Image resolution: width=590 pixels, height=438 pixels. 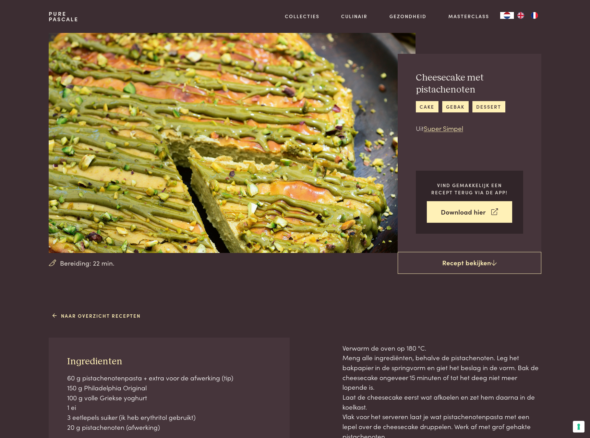 I want to click on a: PurePascale, so click(x=63, y=16).